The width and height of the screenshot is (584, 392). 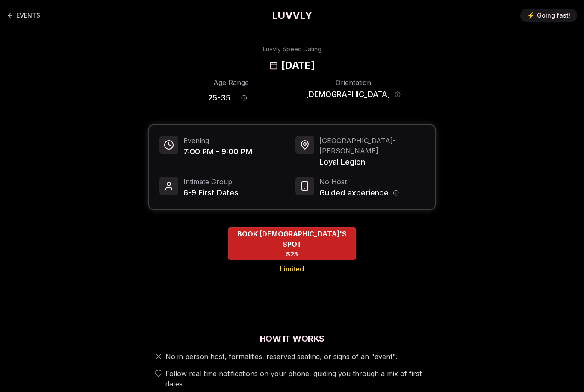 What do you see at coordinates (354, 193) in the screenshot?
I see `span: Guided experience` at bounding box center [354, 193].